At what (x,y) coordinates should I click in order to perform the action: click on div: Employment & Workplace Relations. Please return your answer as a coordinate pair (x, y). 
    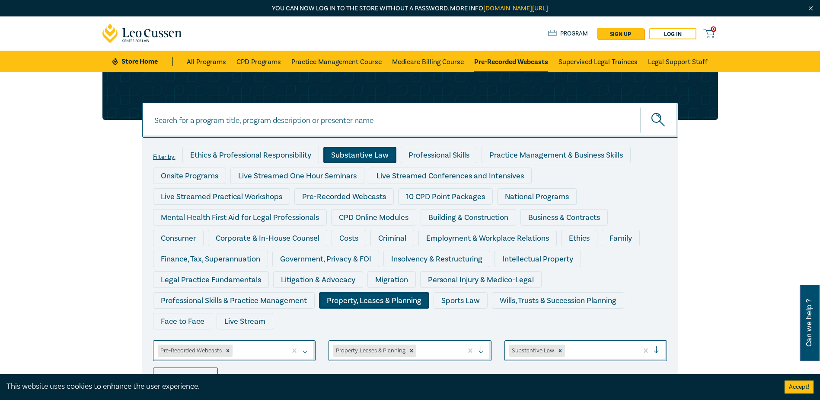
    Looking at the image, I should click on (488, 238).